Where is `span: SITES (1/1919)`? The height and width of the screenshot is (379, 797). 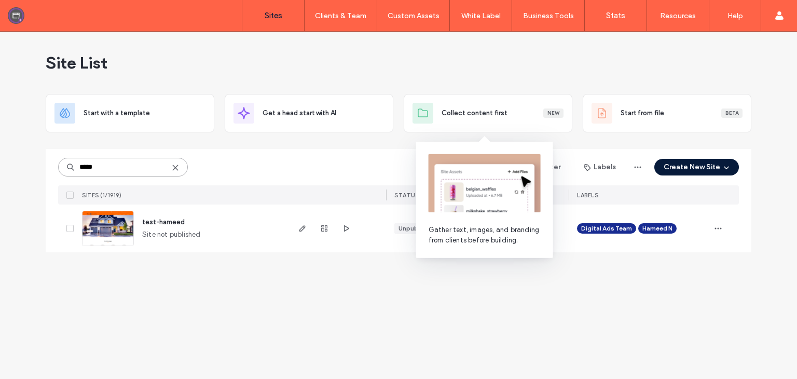
span: SITES (1/1919) is located at coordinates (102, 195).